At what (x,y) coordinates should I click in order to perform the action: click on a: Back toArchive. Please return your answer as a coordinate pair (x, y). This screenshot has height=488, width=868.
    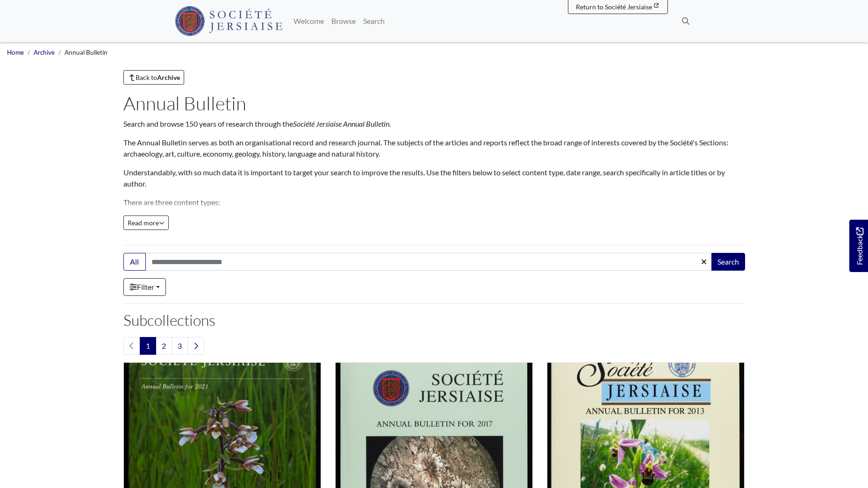
    Looking at the image, I should click on (154, 77).